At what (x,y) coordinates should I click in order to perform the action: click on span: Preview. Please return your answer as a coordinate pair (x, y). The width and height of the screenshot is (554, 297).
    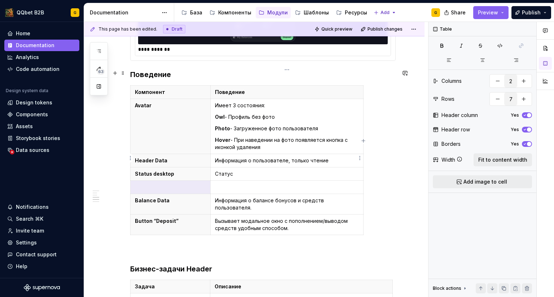
    Looking at the image, I should click on (488, 13).